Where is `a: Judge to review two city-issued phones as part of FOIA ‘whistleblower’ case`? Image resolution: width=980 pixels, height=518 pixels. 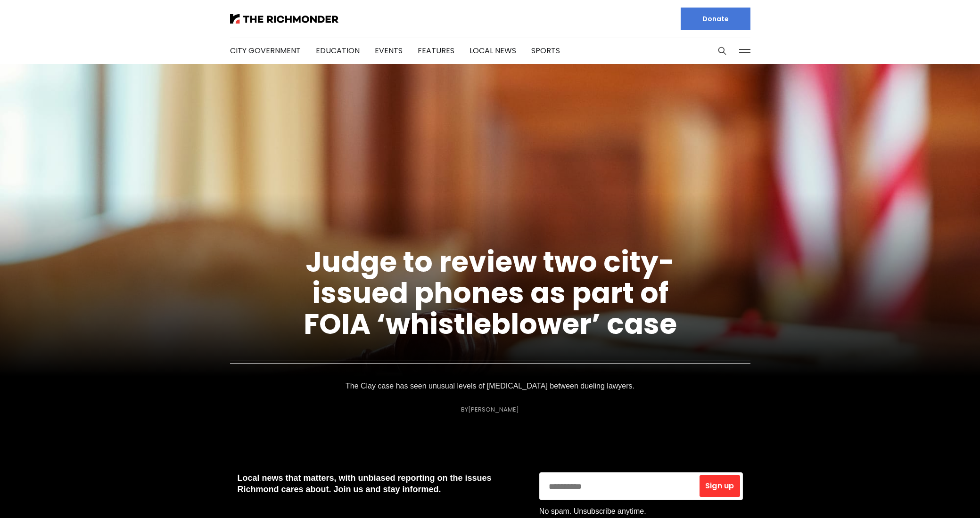
a: Judge to review two city-issued phones as part of FOIA ‘whistleblower’ case is located at coordinates (490, 293).